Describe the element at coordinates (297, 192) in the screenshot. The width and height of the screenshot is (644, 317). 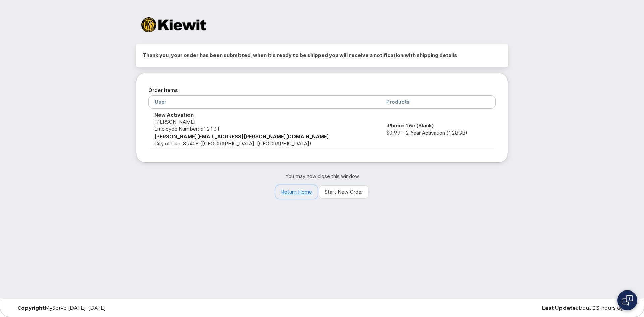
I see `a: Return Home` at that location.